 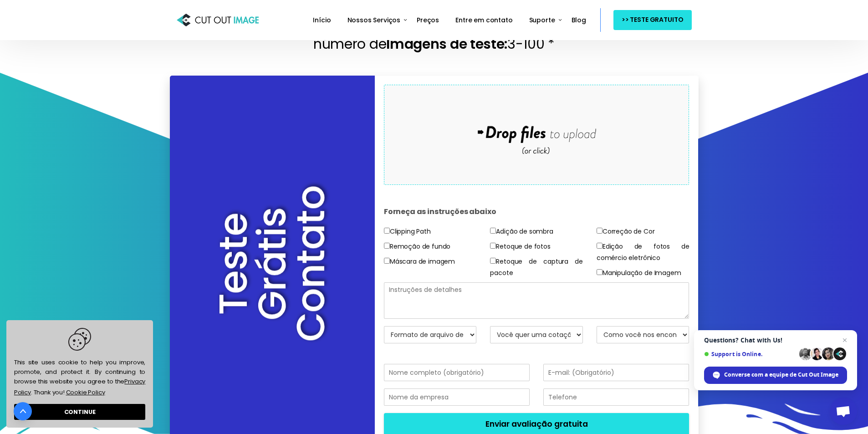 I want to click on input: Clipping Path, so click(x=386, y=230).